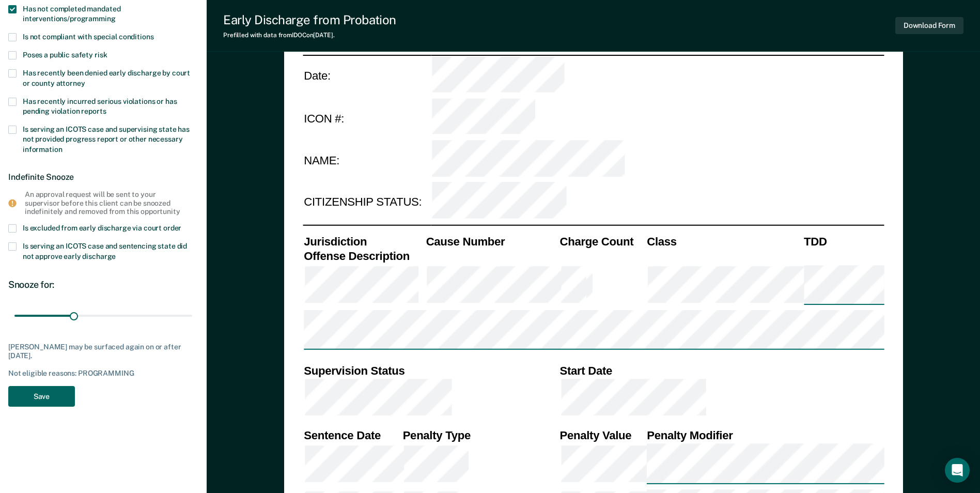 The width and height of the screenshot is (980, 493). What do you see at coordinates (105, 251) in the screenshot?
I see `span: Is serving an ICOTS case and sentencing state did not approve early discharge` at bounding box center [105, 251].